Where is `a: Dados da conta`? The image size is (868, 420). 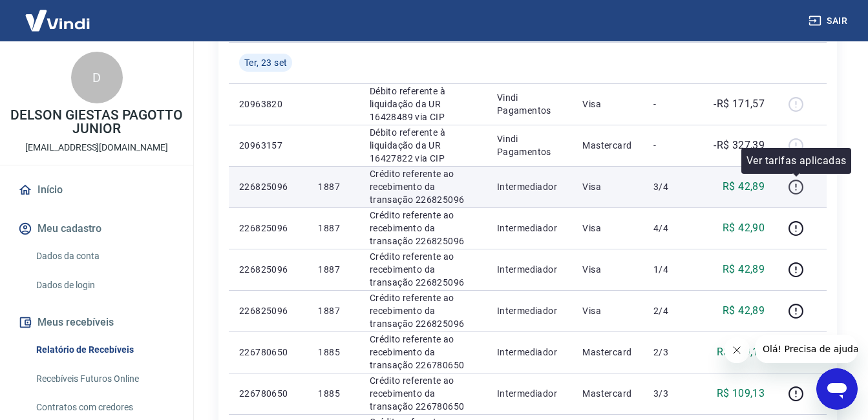
a: Dados da conta is located at coordinates (104, 256).